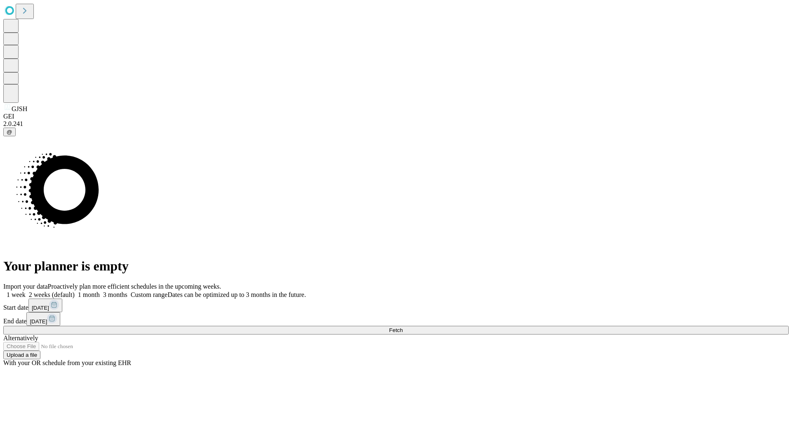  Describe the element at coordinates (115, 294) in the screenshot. I see `span: 3 months` at that location.